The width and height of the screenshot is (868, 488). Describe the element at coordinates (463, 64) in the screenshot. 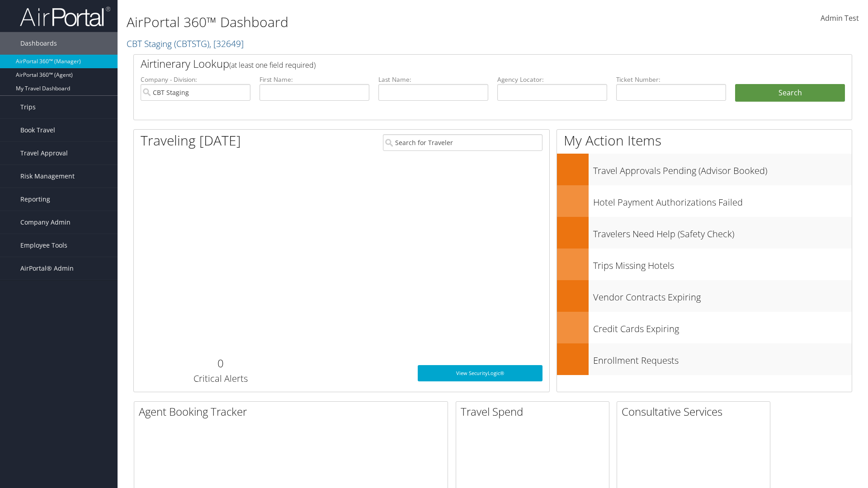

I see `h2: Airtinerary Lookup` at that location.